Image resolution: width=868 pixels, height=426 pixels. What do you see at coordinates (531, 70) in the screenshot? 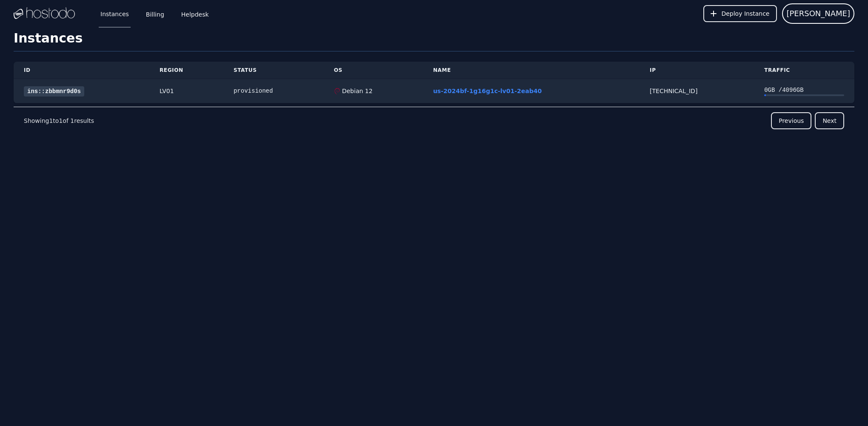
I see `th: Name` at bounding box center [531, 70].